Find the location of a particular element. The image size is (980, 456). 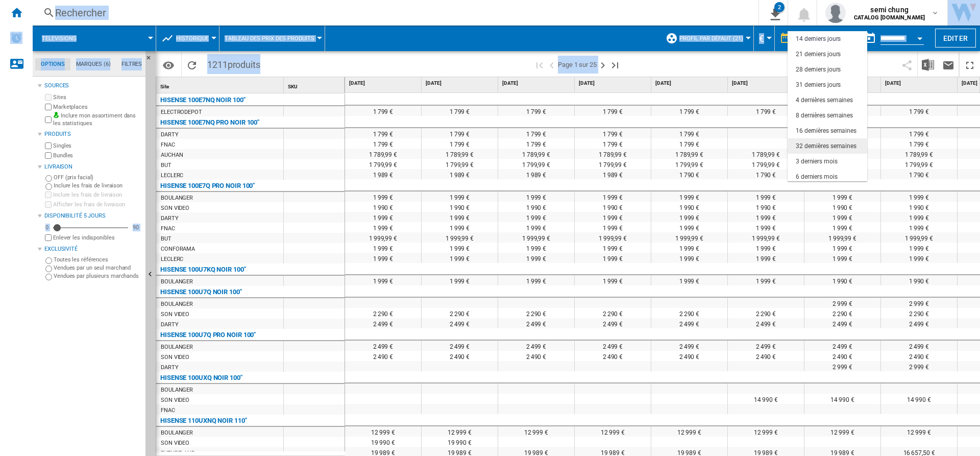

div: 3 derniers mois is located at coordinates (817, 161).